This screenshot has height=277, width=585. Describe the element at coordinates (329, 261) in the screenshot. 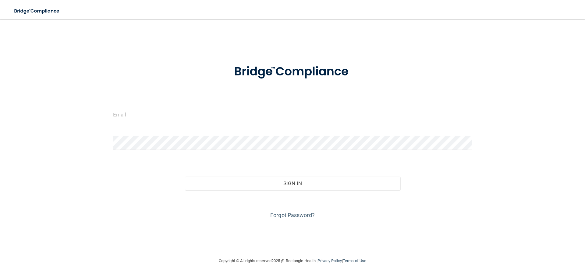

I see `a: Privacy Policy` at that location.